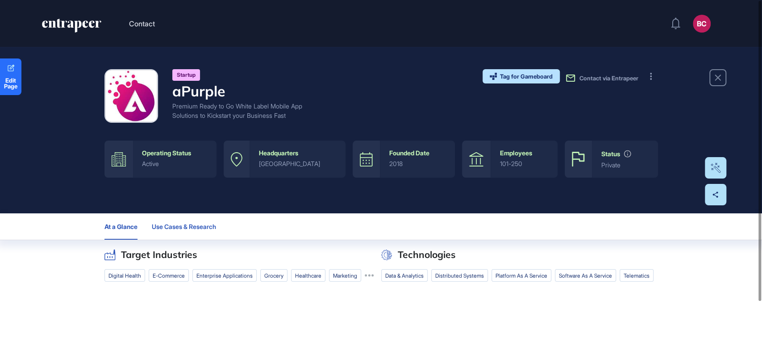  What do you see at coordinates (702, 24) in the screenshot?
I see `button: BC` at bounding box center [702, 24].